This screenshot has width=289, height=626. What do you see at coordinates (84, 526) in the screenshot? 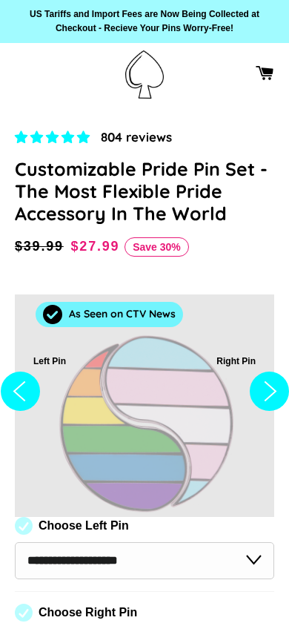
I see `label: Choose Left Pin` at bounding box center [84, 526].